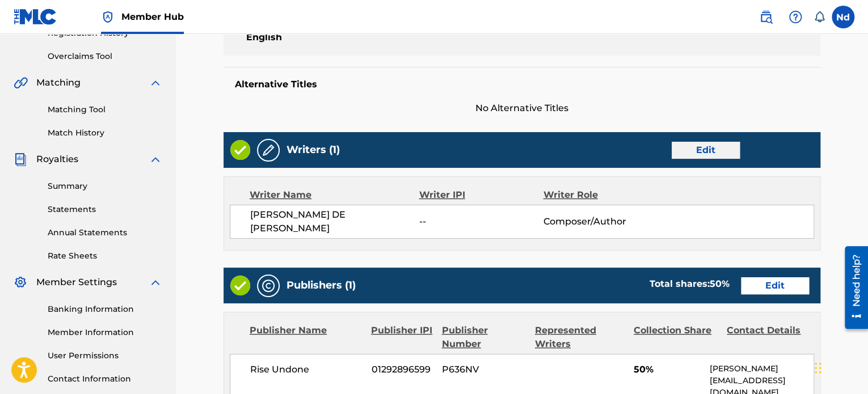  I want to click on span: No Alternative Titles, so click(522, 108).